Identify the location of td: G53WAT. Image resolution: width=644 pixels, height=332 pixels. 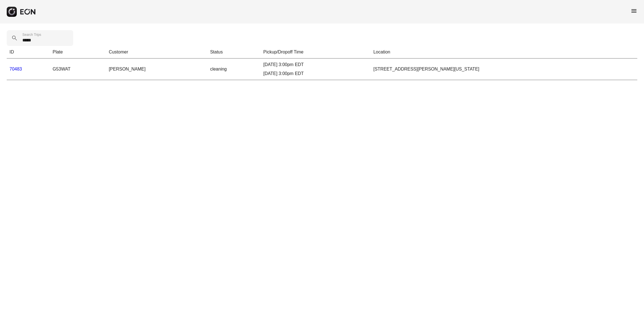
(78, 69).